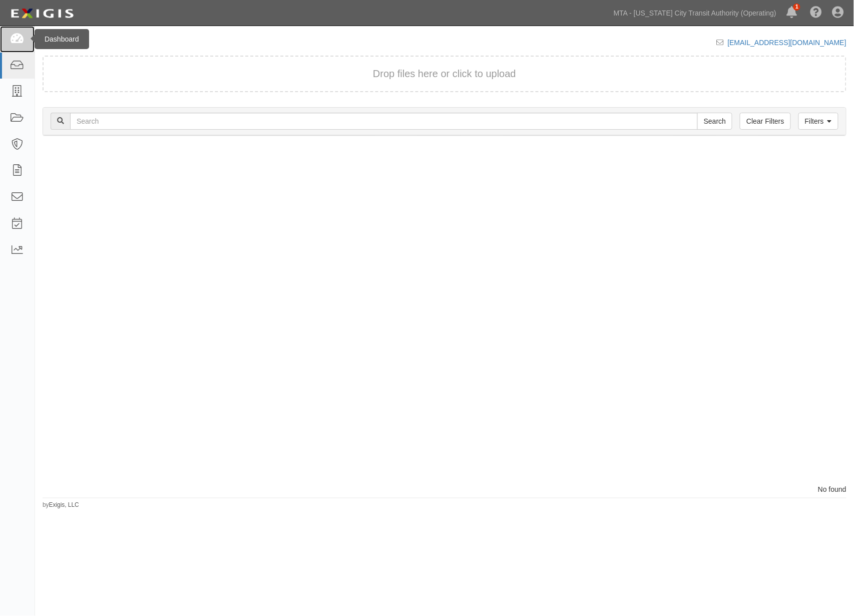 The height and width of the screenshot is (616, 854). I want to click on a: Filters, so click(818, 121).